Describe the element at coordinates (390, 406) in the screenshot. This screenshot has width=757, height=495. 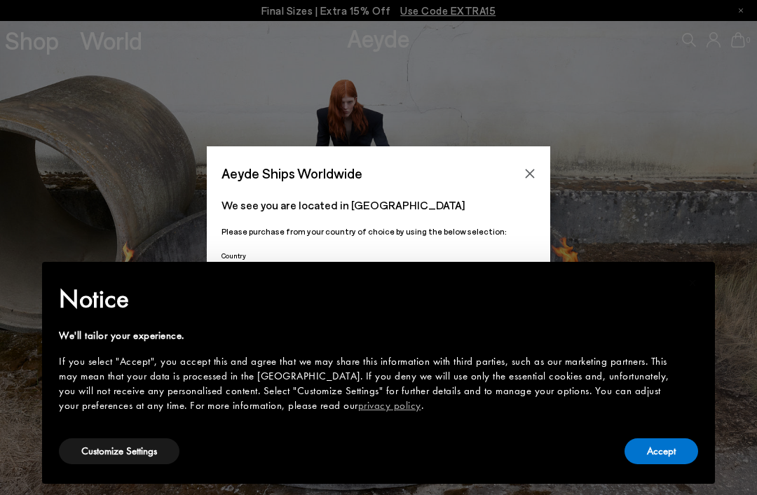
I see `a: privacy policy` at that location.